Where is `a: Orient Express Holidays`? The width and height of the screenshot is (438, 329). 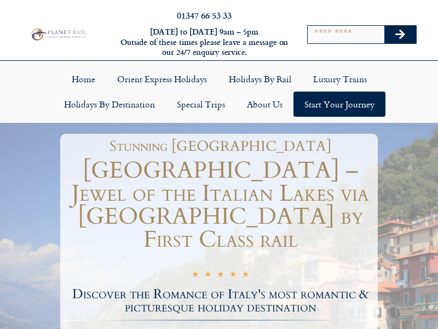 a: Orient Express Holidays is located at coordinates (162, 79).